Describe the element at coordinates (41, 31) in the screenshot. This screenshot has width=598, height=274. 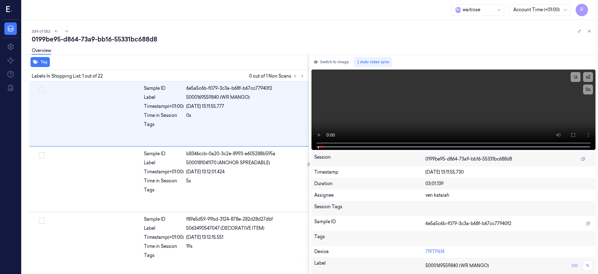
I see `span: 339 of 552` at that location.